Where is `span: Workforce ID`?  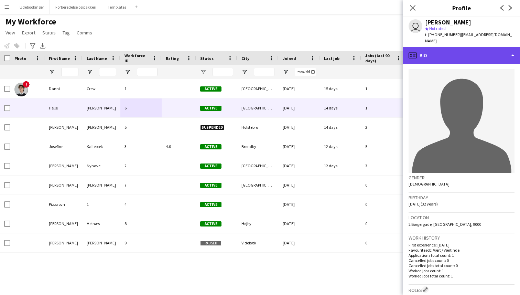 span: Workforce ID is located at coordinates (137, 58).